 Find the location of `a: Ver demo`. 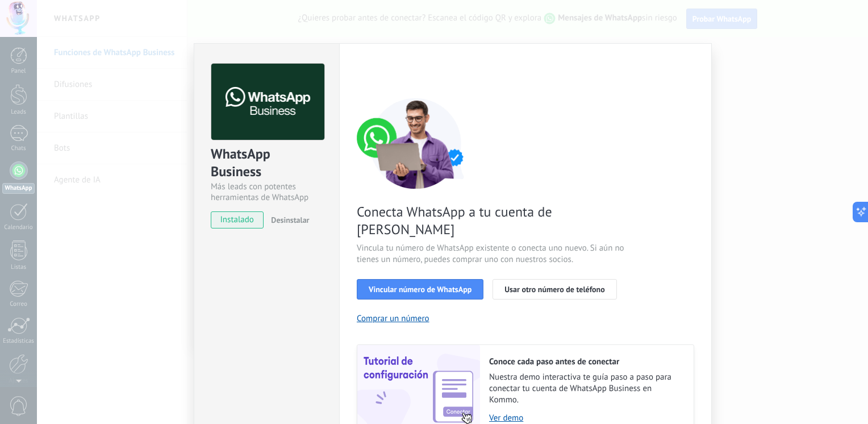

a: Ver demo is located at coordinates (586, 418).